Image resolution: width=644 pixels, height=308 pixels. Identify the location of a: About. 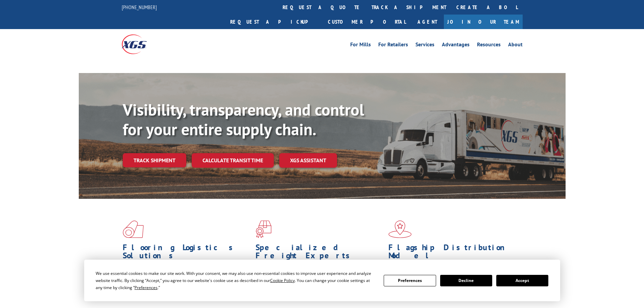
(515, 46).